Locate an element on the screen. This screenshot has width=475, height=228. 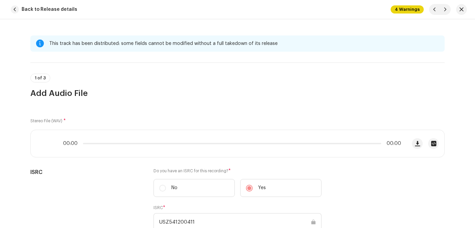
h5: ISRC is located at coordinates (86, 172).